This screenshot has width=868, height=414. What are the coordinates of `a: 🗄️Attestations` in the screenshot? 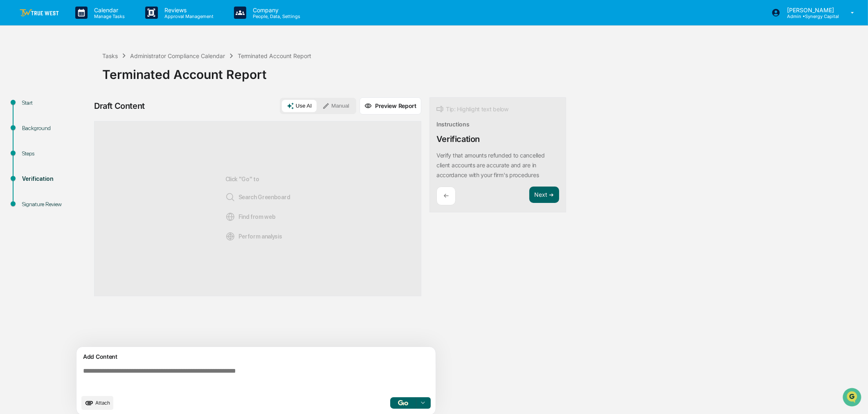 It's located at (80, 149).